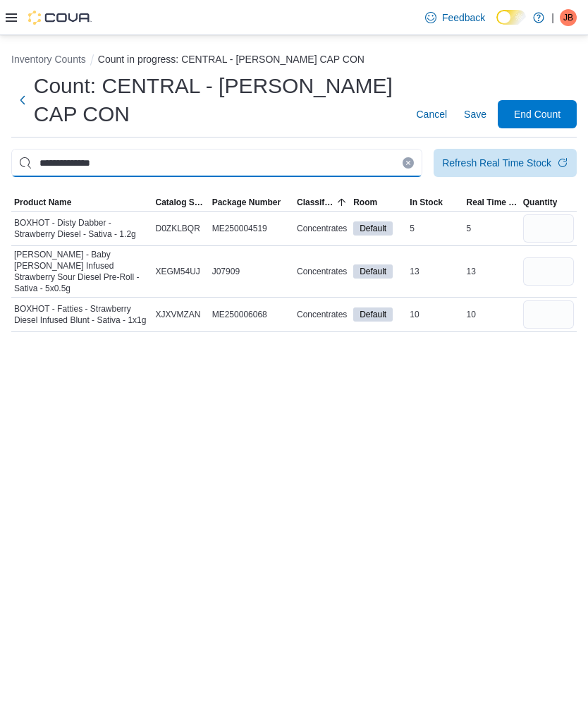  What do you see at coordinates (568, 18) in the screenshot?
I see `span: JB` at bounding box center [568, 18].